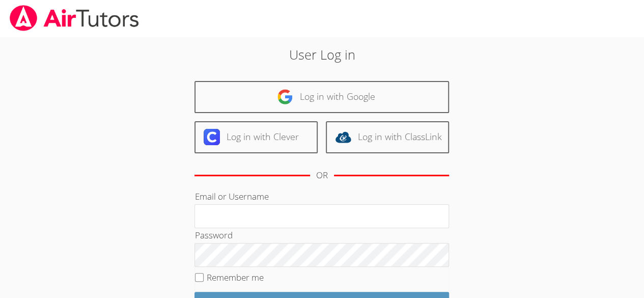 This screenshot has height=298, width=644. I want to click on a: Log in with Google, so click(322, 97).